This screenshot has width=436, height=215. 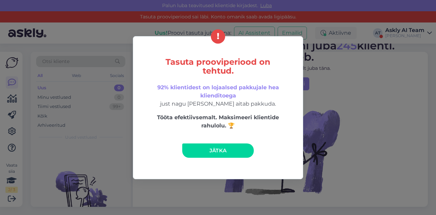 What do you see at coordinates (218, 151) in the screenshot?
I see `a: Jätka` at bounding box center [218, 151].